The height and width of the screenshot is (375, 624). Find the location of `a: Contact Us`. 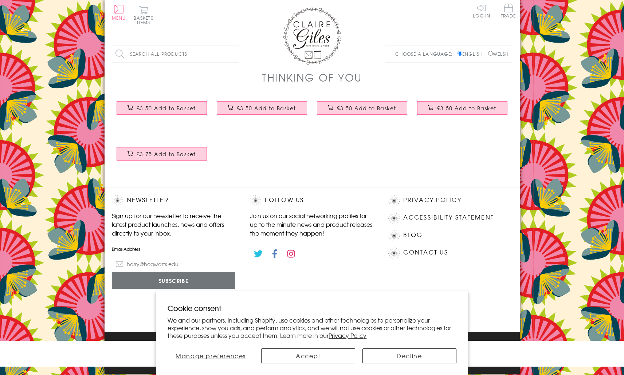

a: Contact Us is located at coordinates (426, 253).